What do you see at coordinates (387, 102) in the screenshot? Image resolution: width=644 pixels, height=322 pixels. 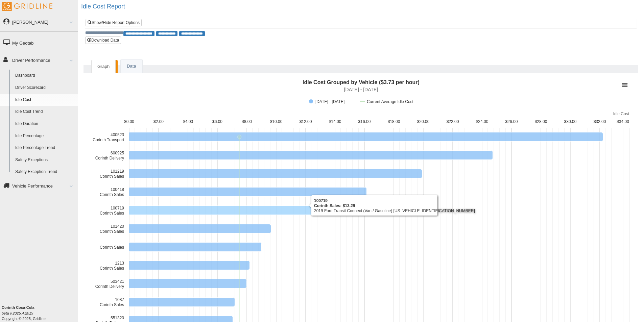 I see `button: Show Current Average Idle Cost` at bounding box center [387, 102].